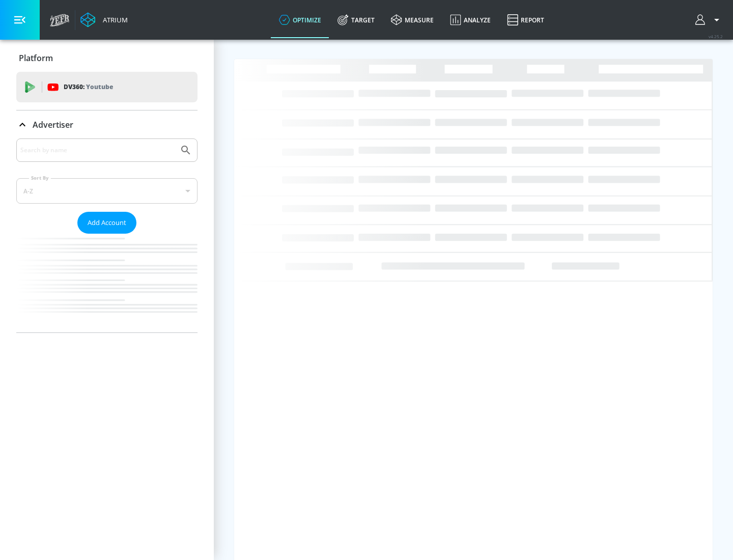 Image resolution: width=733 pixels, height=560 pixels. What do you see at coordinates (300, 20) in the screenshot?
I see `a: optimize` at bounding box center [300, 20].